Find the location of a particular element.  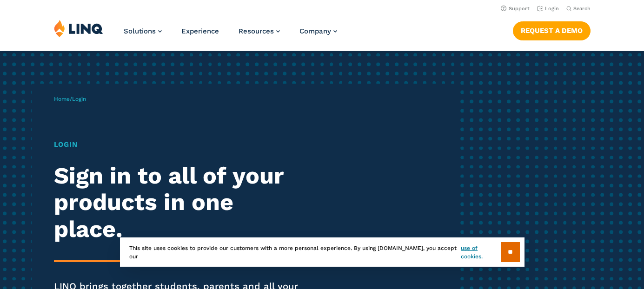

h2: Sign in to all of your products in one place. is located at coordinates (178, 203).